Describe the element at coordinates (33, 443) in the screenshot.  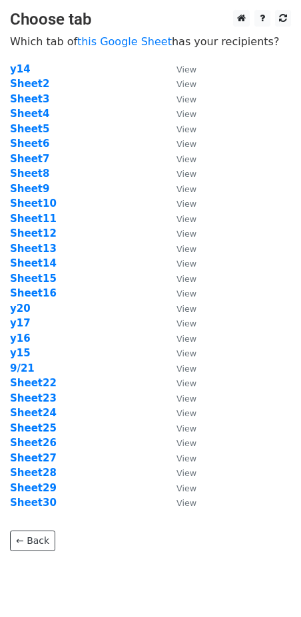
I see `strong: Sheet26` at that location.